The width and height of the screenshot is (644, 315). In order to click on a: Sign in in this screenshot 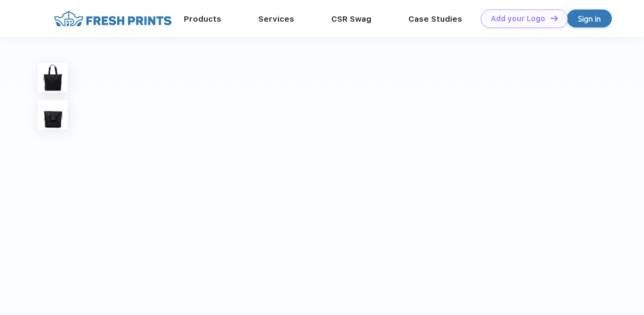, I will do `click(589, 19)`.